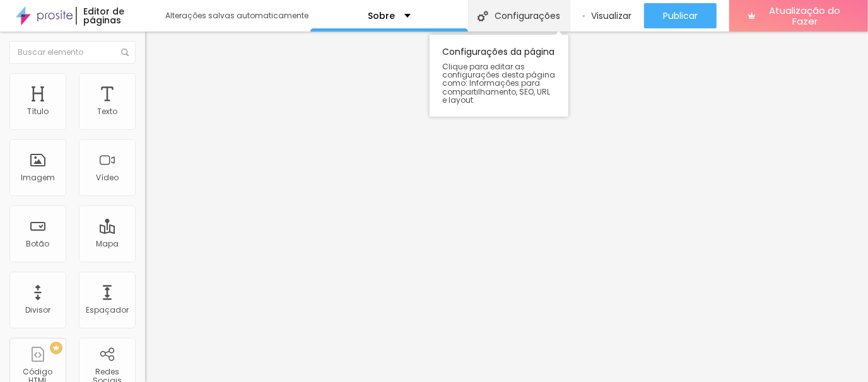 This screenshot has width=868, height=382. Describe the element at coordinates (607, 16) in the screenshot. I see `button: Visualizar` at that location.